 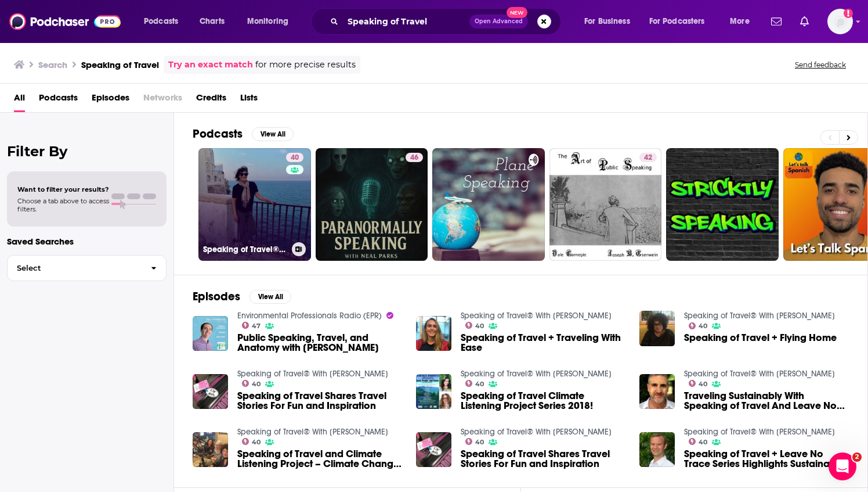 What do you see at coordinates (498, 21) in the screenshot?
I see `span: Open Advanced` at bounding box center [498, 21].